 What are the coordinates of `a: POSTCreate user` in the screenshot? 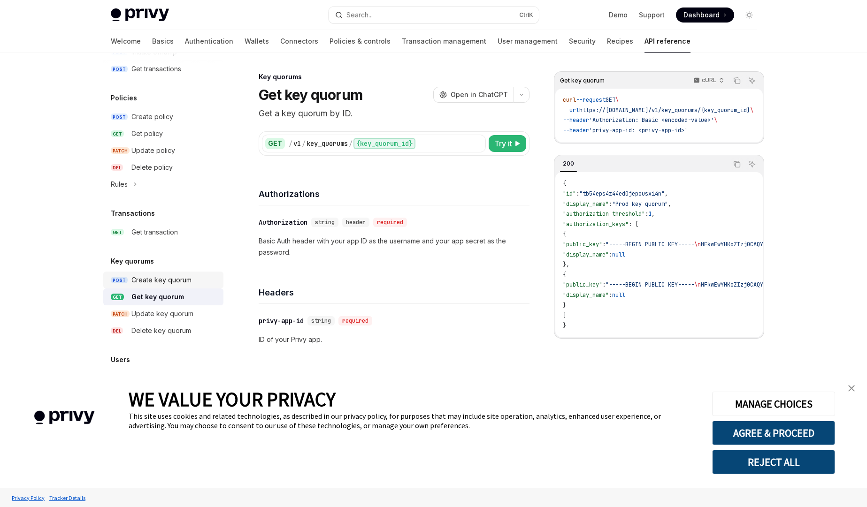 It's located at (163, 379).